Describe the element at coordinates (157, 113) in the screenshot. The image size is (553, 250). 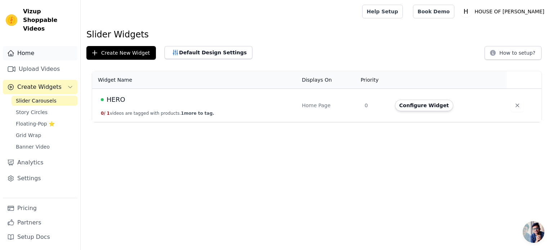
I see `button: 0/ 1videos are tagged with products.1more to tag.` at that location.